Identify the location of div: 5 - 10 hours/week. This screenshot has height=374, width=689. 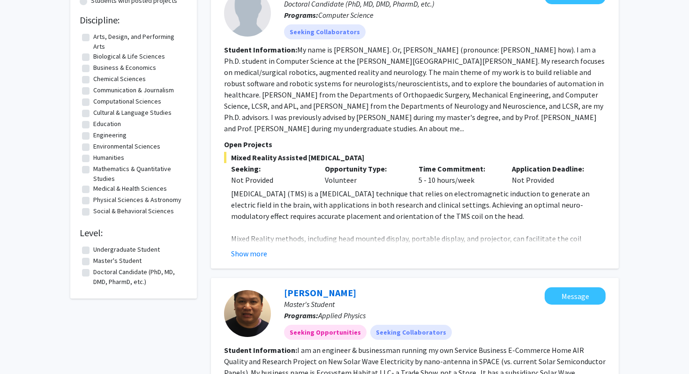
(458, 174).